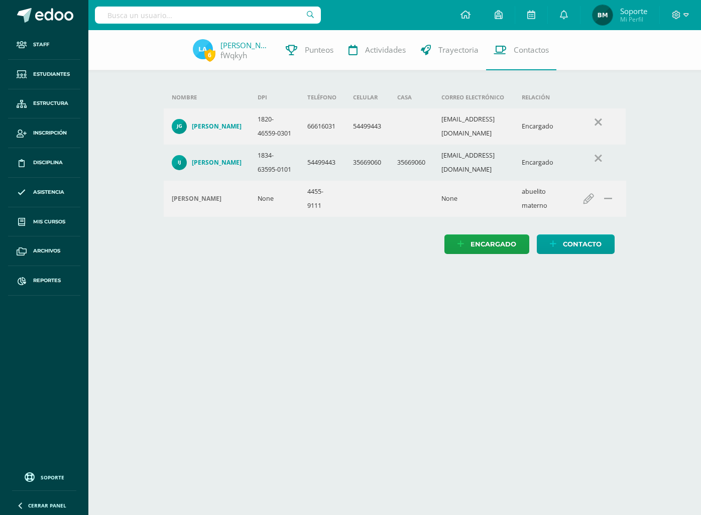  What do you see at coordinates (203, 49) in the screenshot?
I see `img: 4a5e670d06349724ece73dc7a05f961d.png` at bounding box center [203, 49].